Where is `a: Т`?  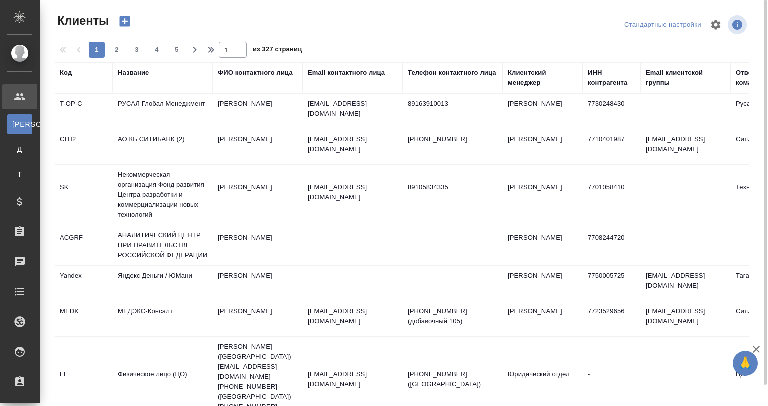 a: Т is located at coordinates (20, 174).